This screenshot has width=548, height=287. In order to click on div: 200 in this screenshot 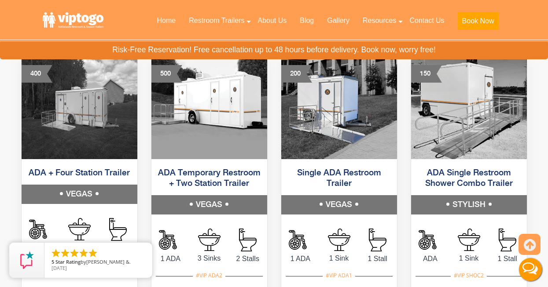, I will do `click(296, 74)`.